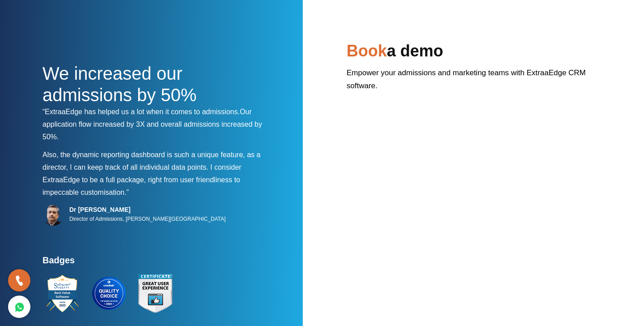 Image resolution: width=644 pixels, height=326 pixels. I want to click on span: I consider ExtraaEdge to be a full package, right from user friendliness to impeccable customisat..., so click(142, 179).